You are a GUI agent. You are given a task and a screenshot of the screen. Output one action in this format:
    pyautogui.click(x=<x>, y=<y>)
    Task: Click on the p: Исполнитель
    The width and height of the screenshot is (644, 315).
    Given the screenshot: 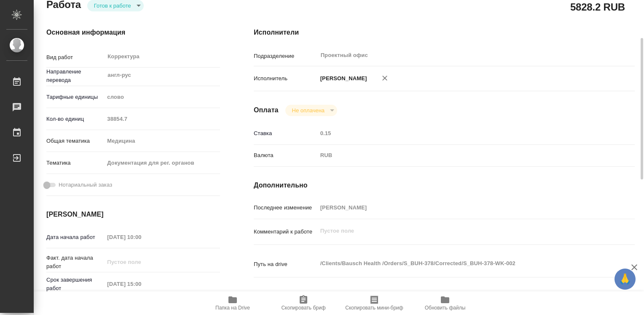 What is the action you would take?
    pyautogui.click(x=286, y=78)
    